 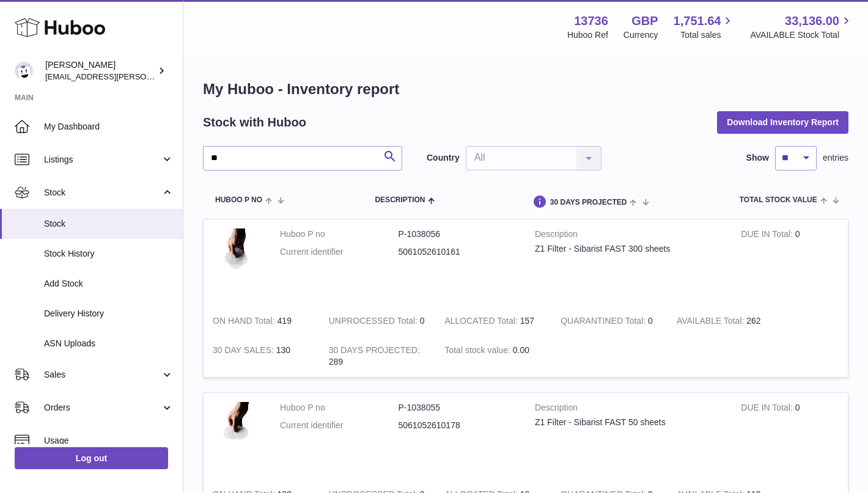 I want to click on span: Delivery History, so click(x=109, y=313).